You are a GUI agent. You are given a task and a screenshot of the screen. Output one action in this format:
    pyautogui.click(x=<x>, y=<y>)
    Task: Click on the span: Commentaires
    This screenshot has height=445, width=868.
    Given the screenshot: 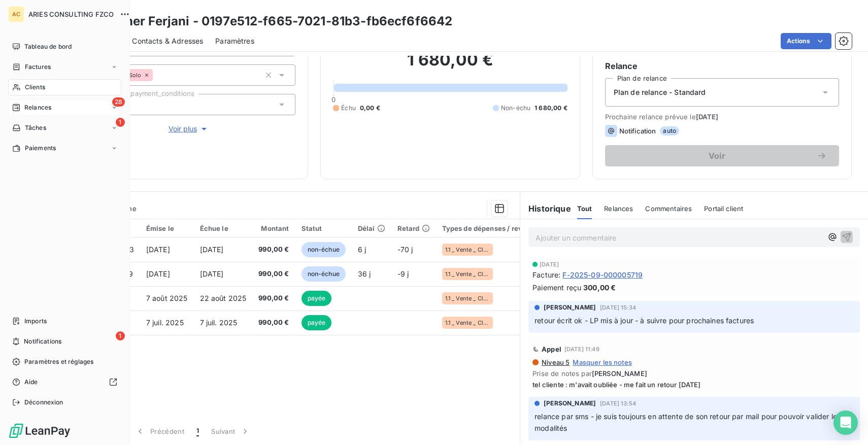 What is the action you would take?
    pyautogui.click(x=668, y=208)
    